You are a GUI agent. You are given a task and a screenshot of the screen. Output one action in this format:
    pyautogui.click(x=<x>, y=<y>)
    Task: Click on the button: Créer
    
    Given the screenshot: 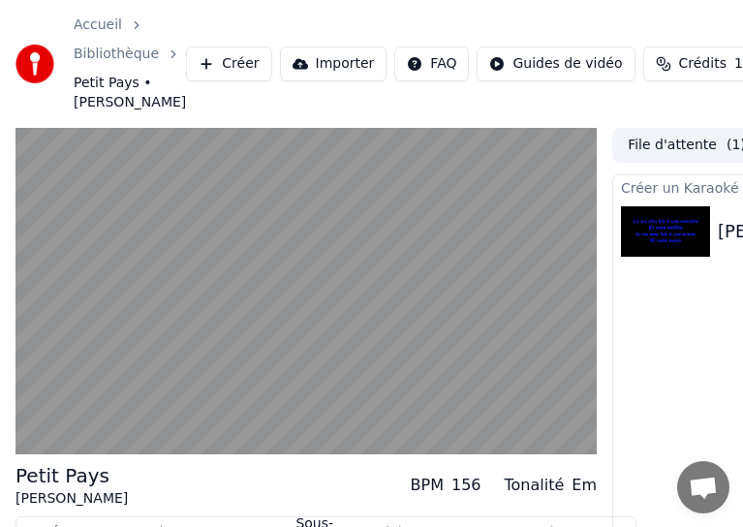 What is the action you would take?
    pyautogui.click(x=229, y=64)
    